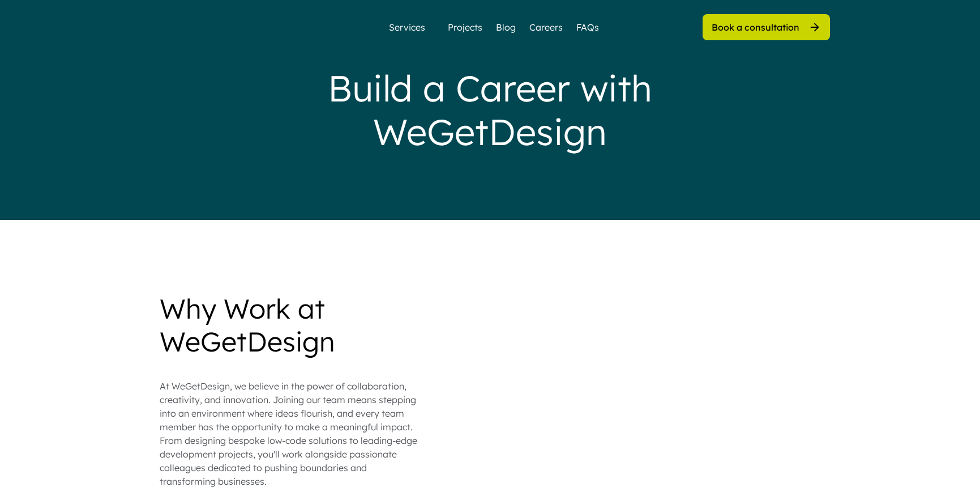  What do you see at coordinates (587, 27) in the screenshot?
I see `a: FAQs` at bounding box center [587, 27].